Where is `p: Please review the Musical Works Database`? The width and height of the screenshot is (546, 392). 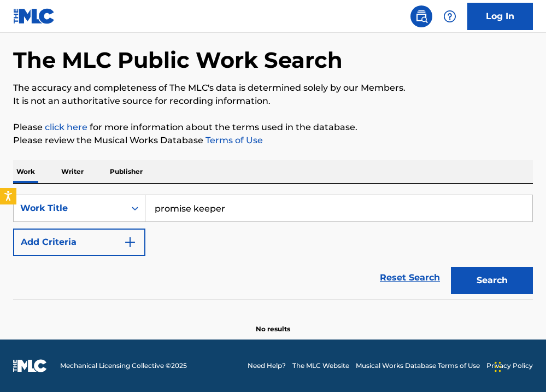
p: Please review the Musical Works Database is located at coordinates (273, 140).